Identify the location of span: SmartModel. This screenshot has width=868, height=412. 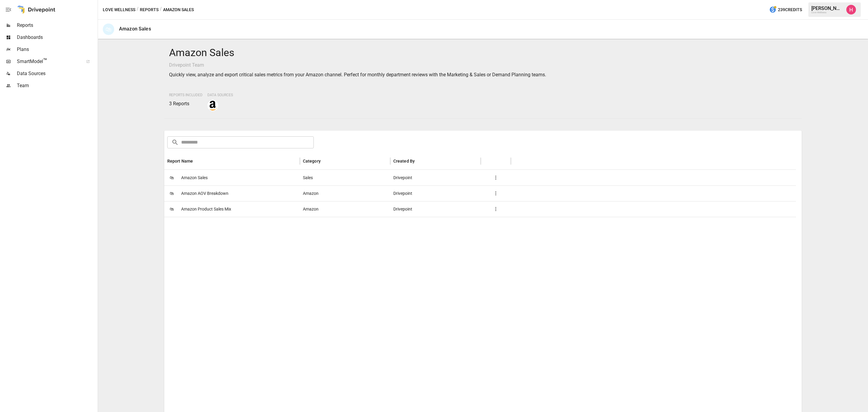
(48, 61).